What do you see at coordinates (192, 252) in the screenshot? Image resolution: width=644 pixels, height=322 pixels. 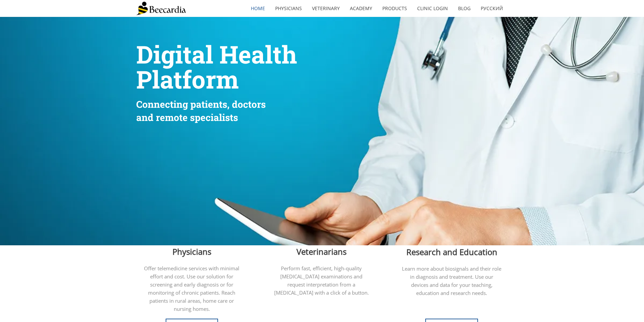 I see `span: Physicians` at bounding box center [192, 252].